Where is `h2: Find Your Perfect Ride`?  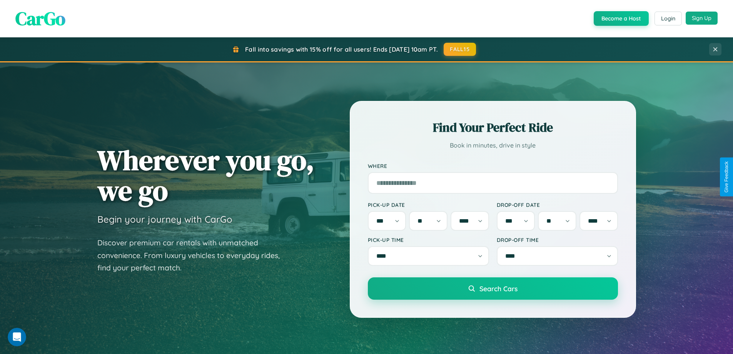 h2: Find Your Perfect Ride is located at coordinates (493, 127).